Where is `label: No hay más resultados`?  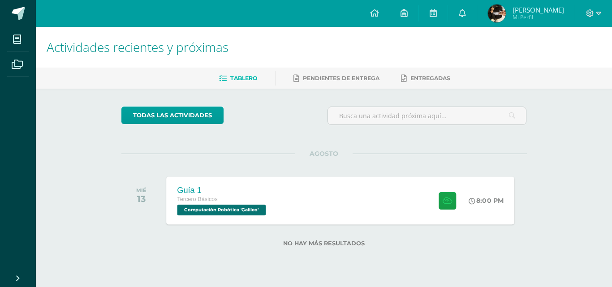
label: No hay más resultados is located at coordinates (324, 243).